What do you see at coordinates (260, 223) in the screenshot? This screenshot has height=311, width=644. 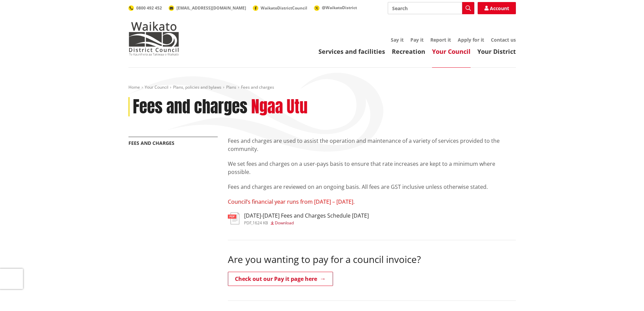 I see `span: 1624 KB` at bounding box center [260, 223].